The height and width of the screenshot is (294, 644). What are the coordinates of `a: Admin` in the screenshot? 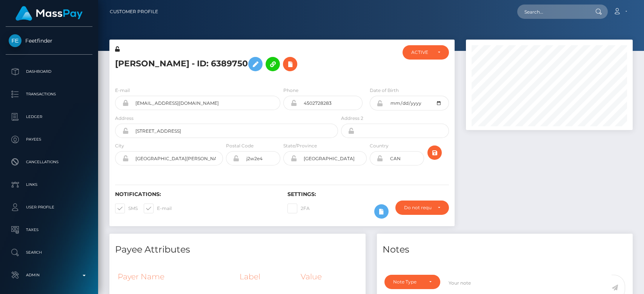 It's located at (49, 275).